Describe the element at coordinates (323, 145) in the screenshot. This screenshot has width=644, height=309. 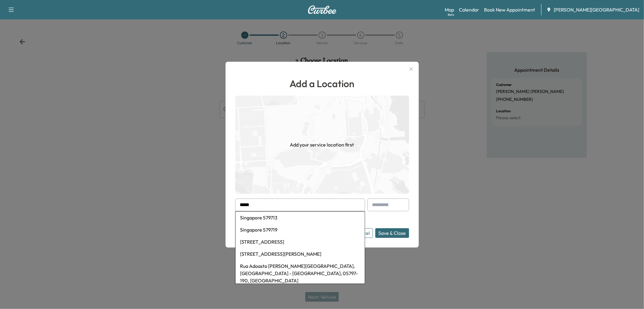
I see `h1: Add your service location first` at that location.